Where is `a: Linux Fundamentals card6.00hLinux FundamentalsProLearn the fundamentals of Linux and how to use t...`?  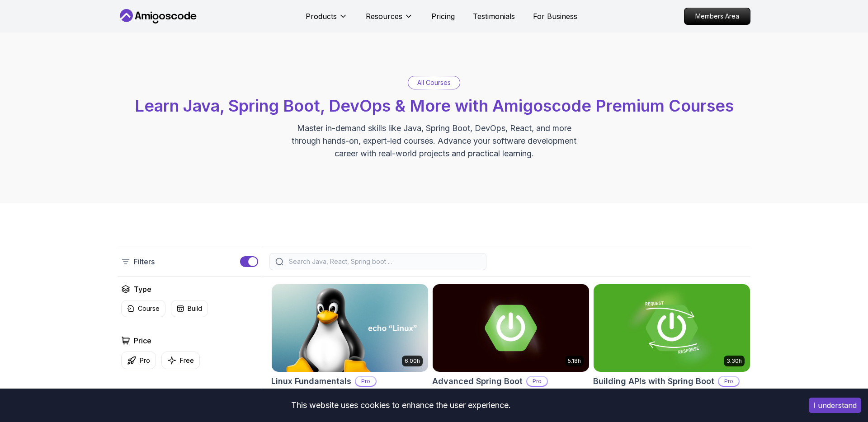 a: Linux Fundamentals card6.00hLinux FundamentalsProLearn the fundamentals of Linux and how to use t... is located at coordinates (350, 346).